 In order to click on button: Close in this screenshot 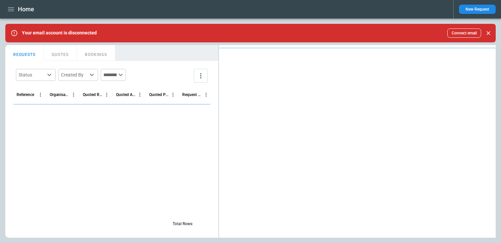, I will do `click(488, 33)`.